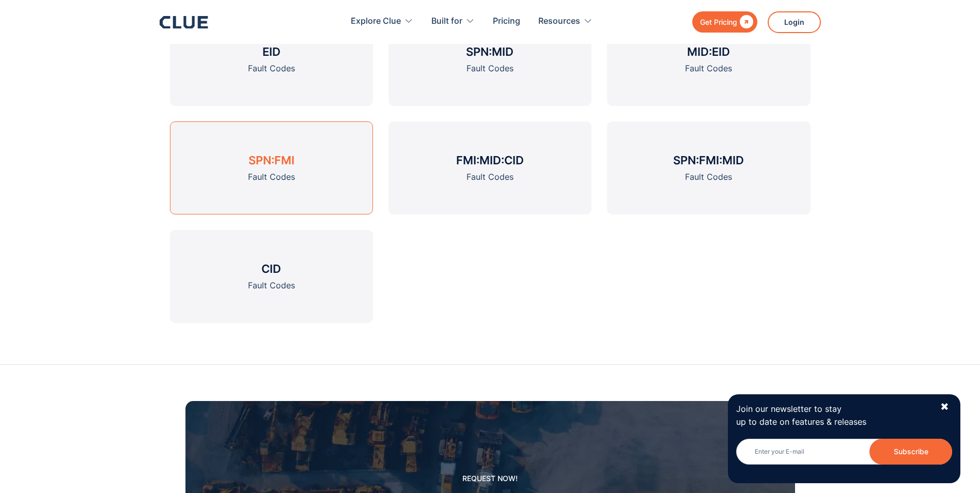 The image size is (980, 493). I want to click on a: SPN:MIDFault Codes, so click(490, 59).